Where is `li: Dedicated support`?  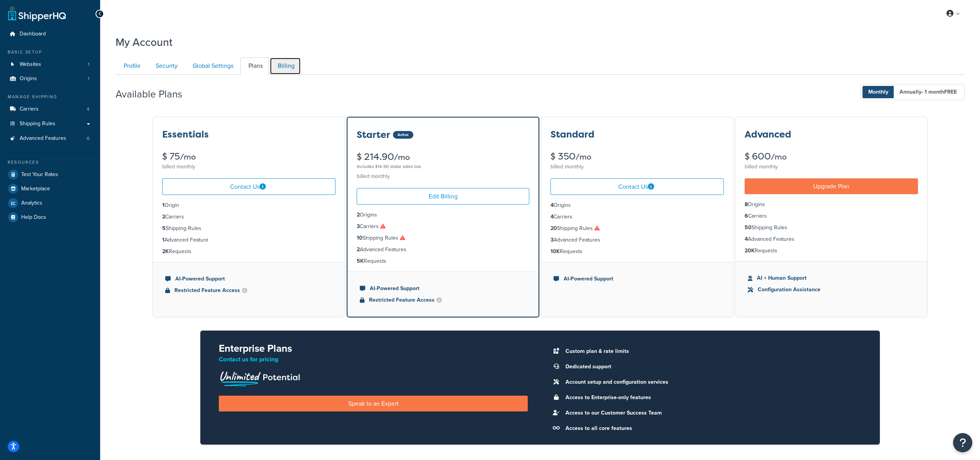 li: Dedicated support is located at coordinates (712, 367).